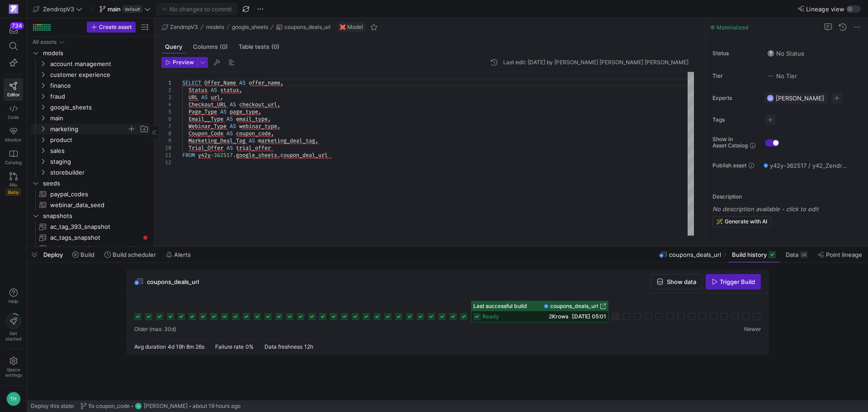  What do you see at coordinates (217, 406) in the screenshot?
I see `span: about 19 hours ago` at bounding box center [217, 406].